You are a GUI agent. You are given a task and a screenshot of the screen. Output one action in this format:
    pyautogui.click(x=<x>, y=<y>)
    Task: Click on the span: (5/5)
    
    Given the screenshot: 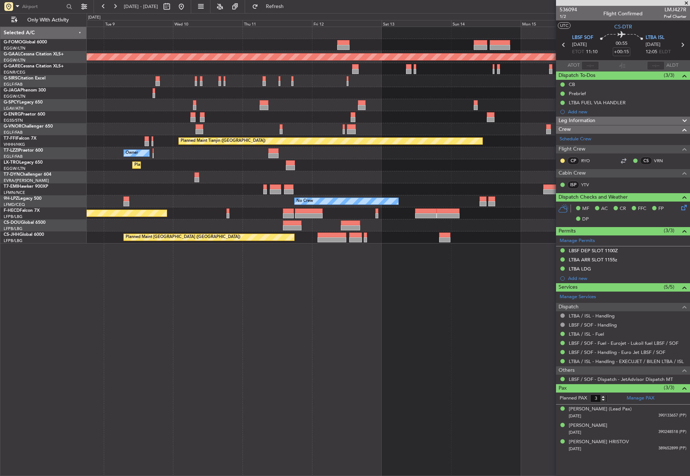 What is the action you would take?
    pyautogui.click(x=669, y=287)
    